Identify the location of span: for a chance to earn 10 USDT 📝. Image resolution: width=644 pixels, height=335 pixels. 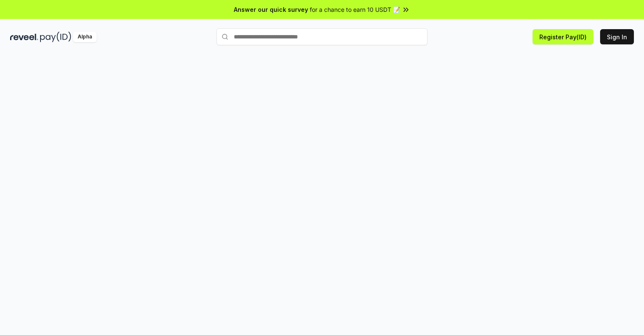
(355, 10).